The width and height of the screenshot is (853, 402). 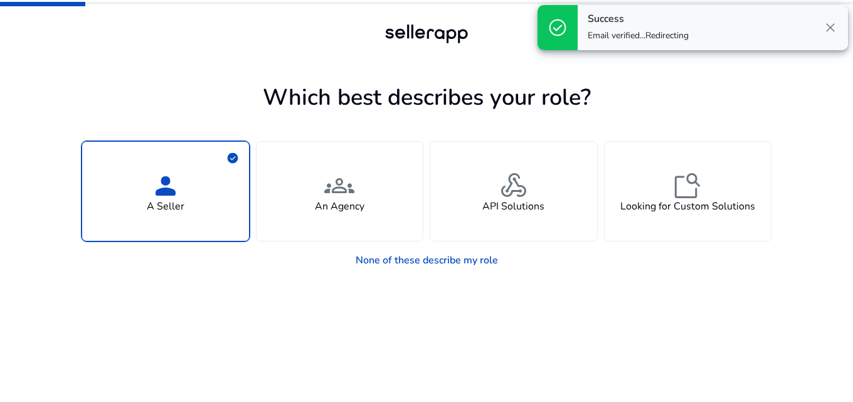 What do you see at coordinates (638, 36) in the screenshot?
I see `p: Email verified...Redirecting` at bounding box center [638, 36].